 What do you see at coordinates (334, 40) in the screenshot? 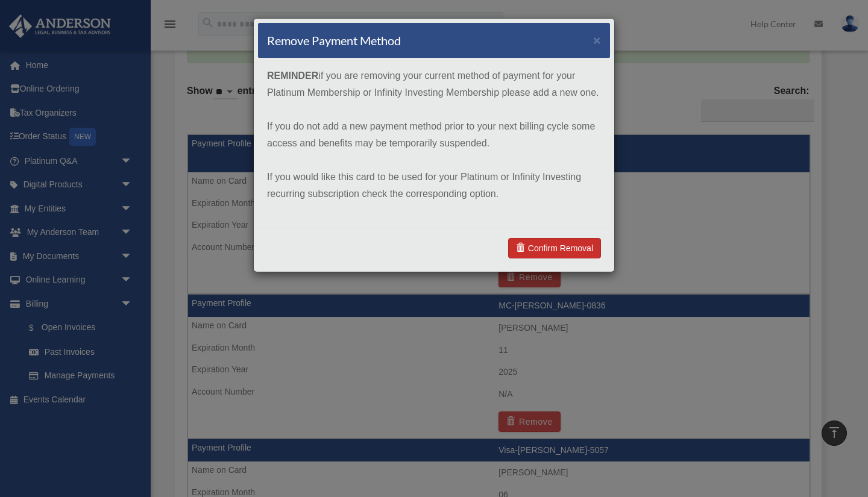
I see `h4: Remove Payment Method` at bounding box center [334, 40].